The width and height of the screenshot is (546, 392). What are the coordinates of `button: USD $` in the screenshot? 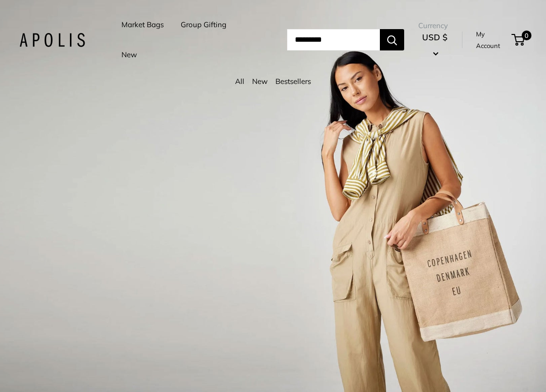 It's located at (434, 45).